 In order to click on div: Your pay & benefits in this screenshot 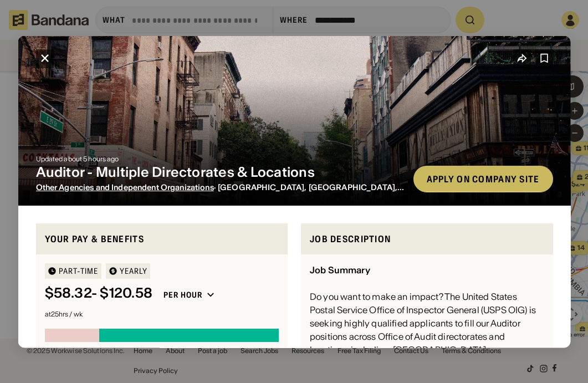, I will do `click(161, 238)`.